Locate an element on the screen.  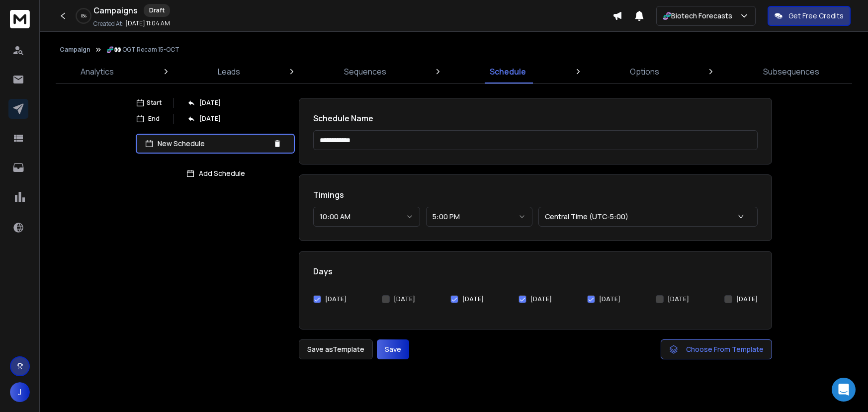
a: Options is located at coordinates (644, 72).